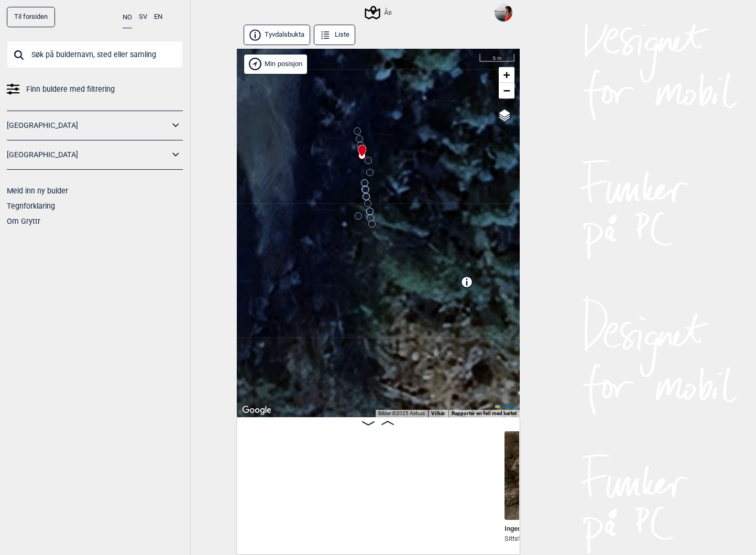 Image resolution: width=756 pixels, height=555 pixels. What do you see at coordinates (484, 413) in the screenshot?
I see `a: Rapportér en feil med kartet` at bounding box center [484, 413].